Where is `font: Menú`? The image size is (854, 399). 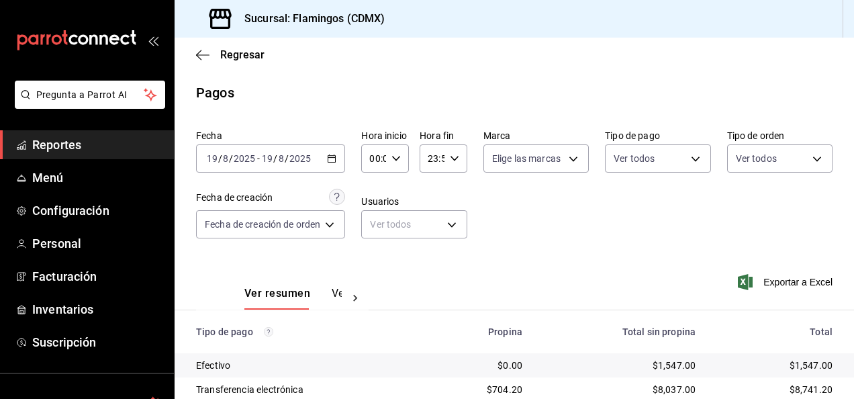 font: Menú is located at coordinates (48, 177).